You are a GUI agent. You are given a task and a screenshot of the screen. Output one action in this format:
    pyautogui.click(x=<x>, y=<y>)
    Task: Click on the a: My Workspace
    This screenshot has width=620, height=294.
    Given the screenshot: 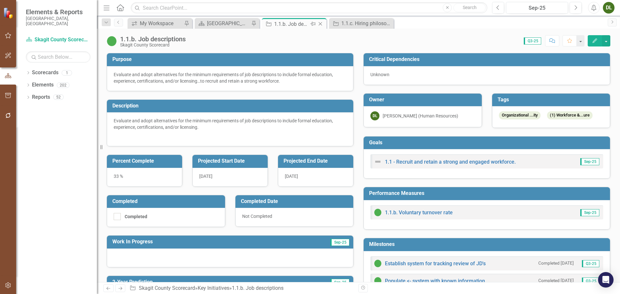 What is the action you would take?
    pyautogui.click(x=156, y=23)
    